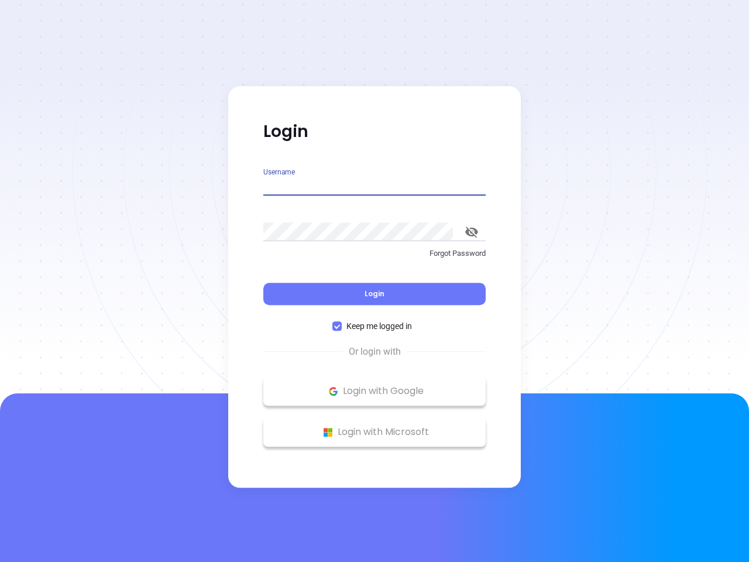 Image resolution: width=749 pixels, height=562 pixels. What do you see at coordinates (472, 232) in the screenshot?
I see `button: toggle password visibility` at bounding box center [472, 232].